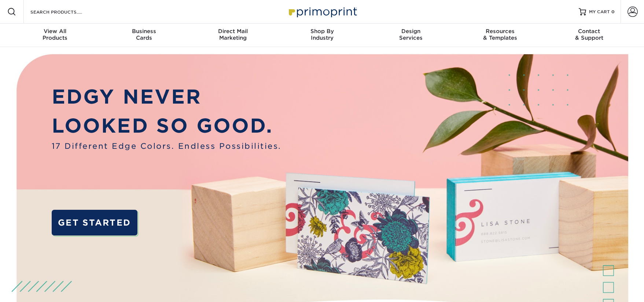 The width and height of the screenshot is (644, 302). Describe the element at coordinates (95, 222) in the screenshot. I see `a: GET STARTED` at that location.